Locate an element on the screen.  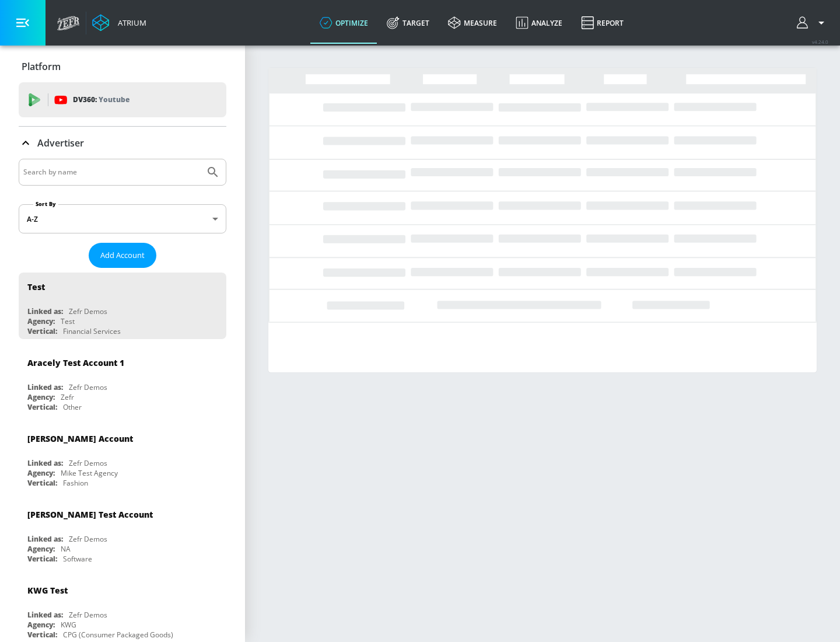
div: CPG (Consumer Packaged Goods) is located at coordinates (118, 635).